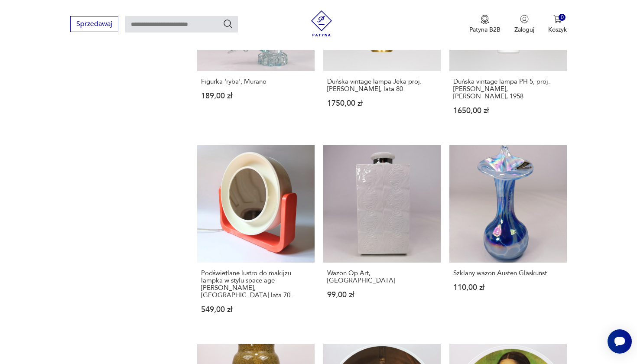  What do you see at coordinates (524, 24) in the screenshot?
I see `button: Zaloguj` at bounding box center [524, 24].